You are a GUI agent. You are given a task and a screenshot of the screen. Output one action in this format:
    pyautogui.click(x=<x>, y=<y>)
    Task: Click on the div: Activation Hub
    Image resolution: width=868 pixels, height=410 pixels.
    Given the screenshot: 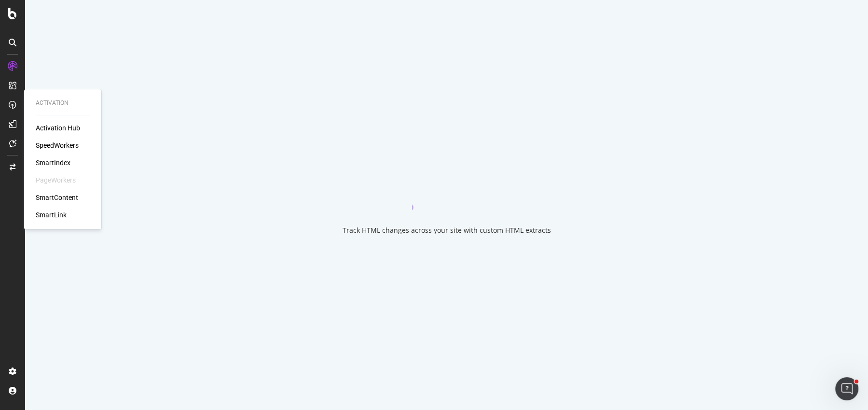 What is the action you would take?
    pyautogui.click(x=58, y=128)
    